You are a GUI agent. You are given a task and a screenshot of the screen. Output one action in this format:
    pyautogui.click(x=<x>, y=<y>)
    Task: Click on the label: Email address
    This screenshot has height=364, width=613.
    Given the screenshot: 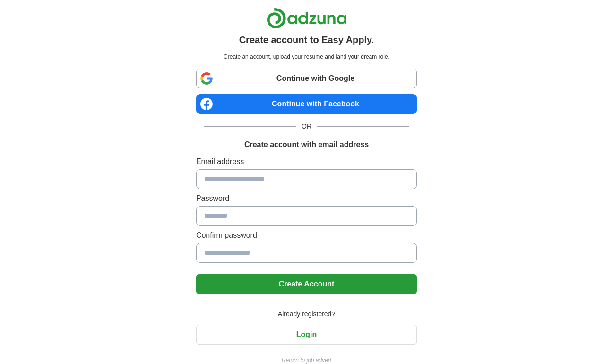 What is the action you would take?
    pyautogui.click(x=307, y=162)
    